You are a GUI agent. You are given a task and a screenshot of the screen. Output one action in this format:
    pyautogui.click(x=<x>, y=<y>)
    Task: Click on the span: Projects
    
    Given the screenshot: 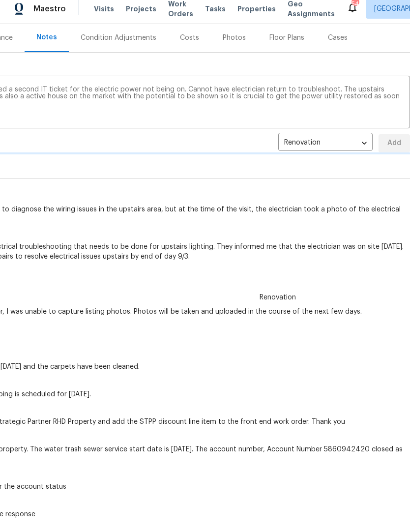 What is the action you would take?
    pyautogui.click(x=141, y=9)
    